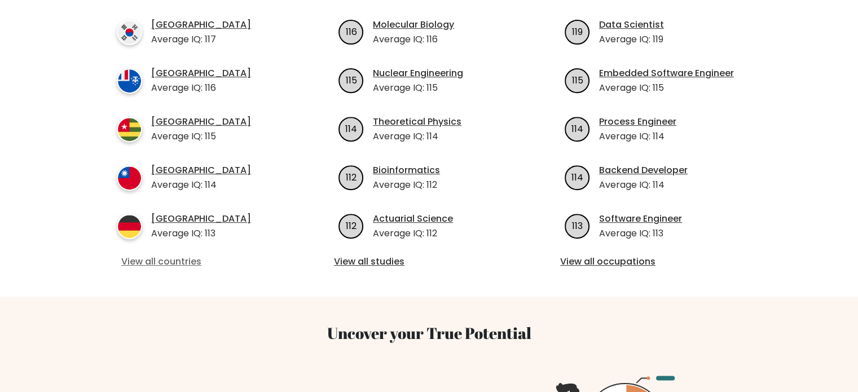  I want to click on a: Process Engineer, so click(637, 122).